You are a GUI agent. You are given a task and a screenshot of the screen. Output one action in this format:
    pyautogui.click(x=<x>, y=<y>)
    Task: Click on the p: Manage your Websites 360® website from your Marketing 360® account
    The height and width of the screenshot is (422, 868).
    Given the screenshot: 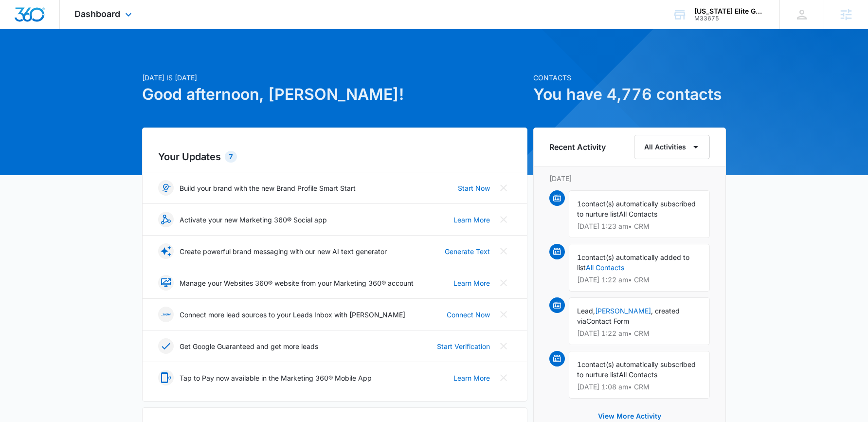 What is the action you would take?
    pyautogui.click(x=296, y=283)
    